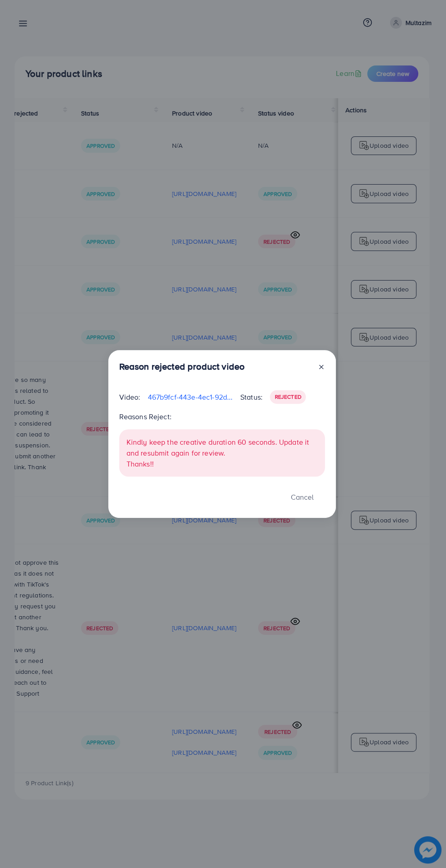  I want to click on span: Rejected, so click(288, 396).